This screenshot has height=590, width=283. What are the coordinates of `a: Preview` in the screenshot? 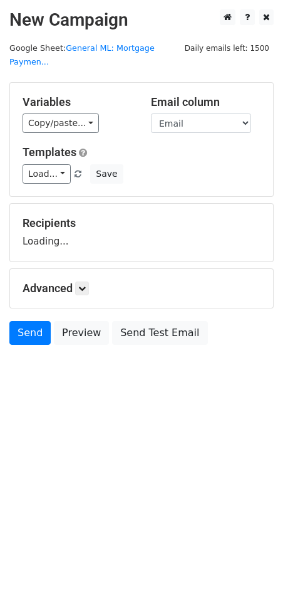 It's located at (81, 333).